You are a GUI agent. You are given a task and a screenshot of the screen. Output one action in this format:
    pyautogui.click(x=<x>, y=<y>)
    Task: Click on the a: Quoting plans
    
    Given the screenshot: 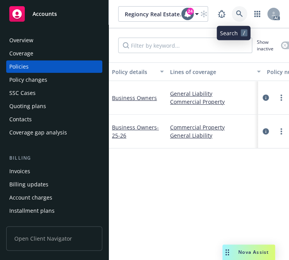 What is the action you would take?
    pyautogui.click(x=54, y=106)
    